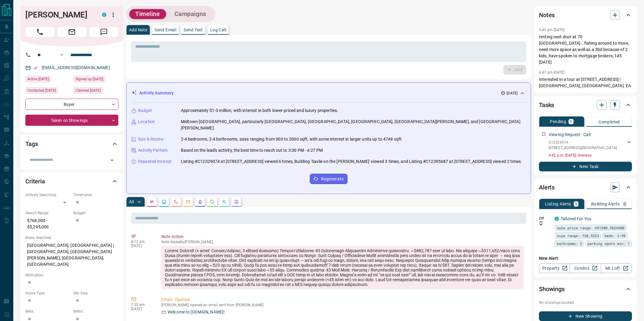 Image resolution: width=644 pixels, height=321 pixels. What do you see at coordinates (96, 293) in the screenshot?
I see `p: Min Size:` at bounding box center [96, 293].